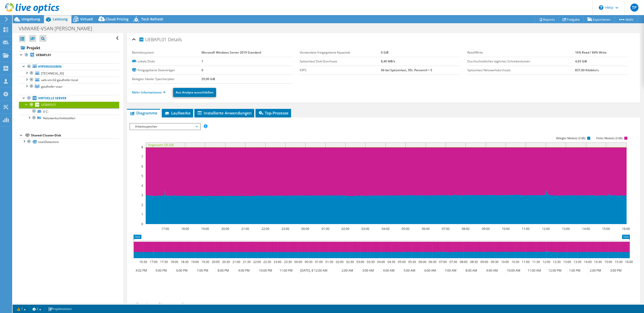 This screenshot has width=644, height=313. I want to click on a: Projekt, so click(69, 48).